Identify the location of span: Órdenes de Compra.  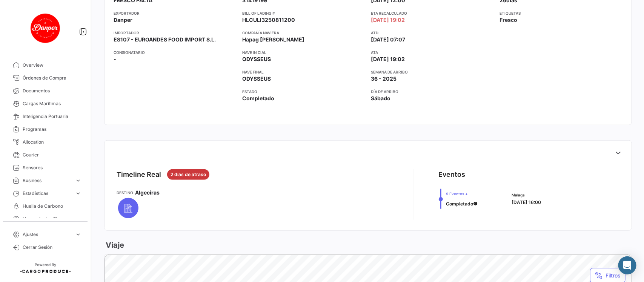
(52, 78).